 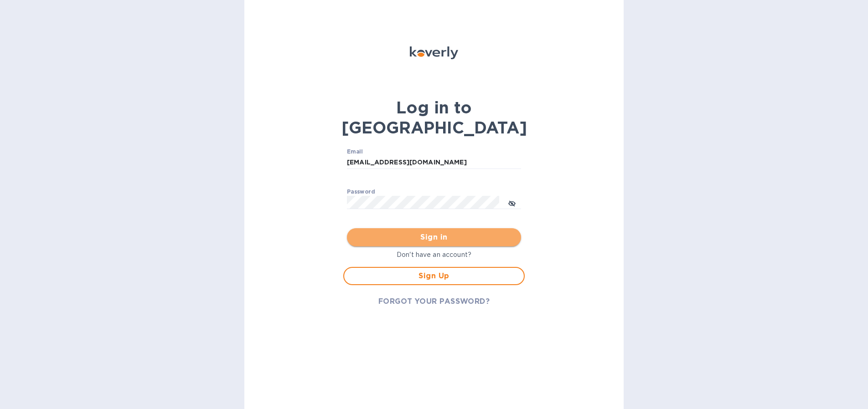 I want to click on p: Don't have an account?, so click(x=434, y=255).